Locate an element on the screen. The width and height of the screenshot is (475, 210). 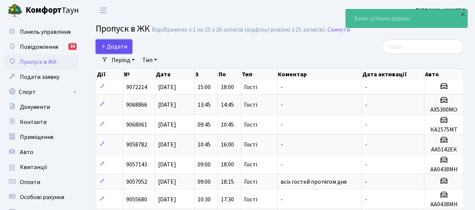
div: 34 is located at coordinates (73, 47).